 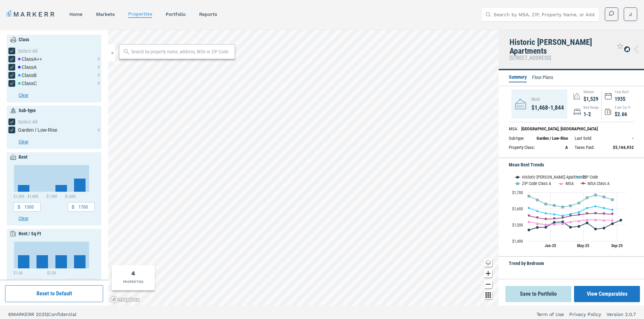 What do you see at coordinates (617, 246) in the screenshot?
I see `text: Sep-25` at bounding box center [617, 246].